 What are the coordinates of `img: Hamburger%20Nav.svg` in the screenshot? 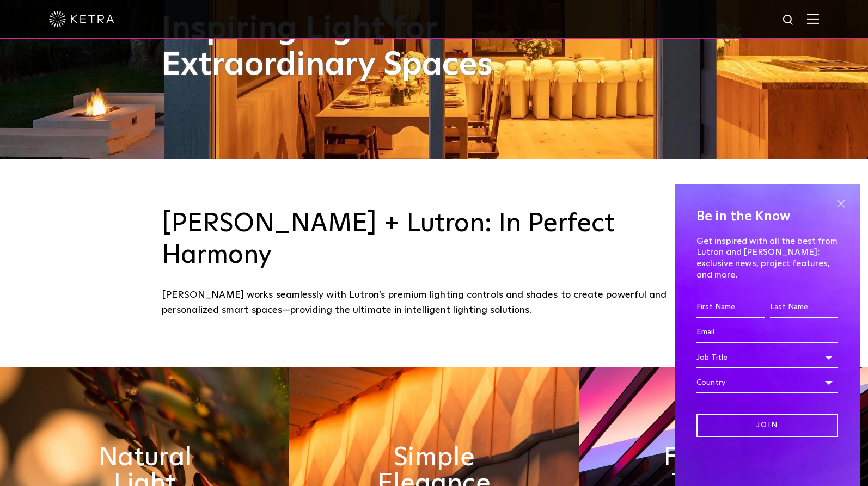 It's located at (813, 18).